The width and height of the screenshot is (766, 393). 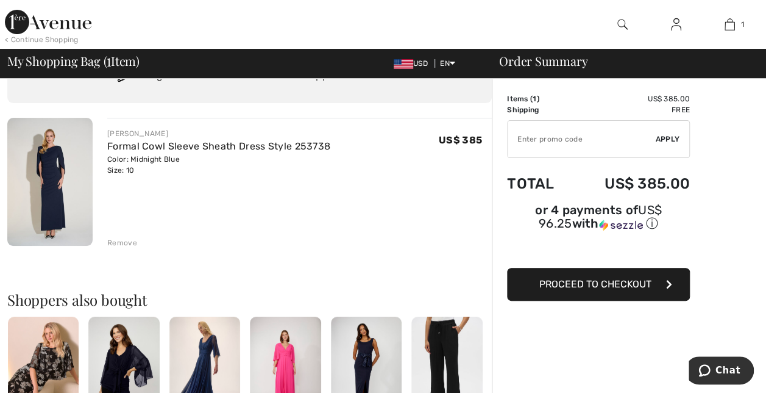 What do you see at coordinates (599, 284) in the screenshot?
I see `button: Proceed to Checkout` at bounding box center [599, 284].